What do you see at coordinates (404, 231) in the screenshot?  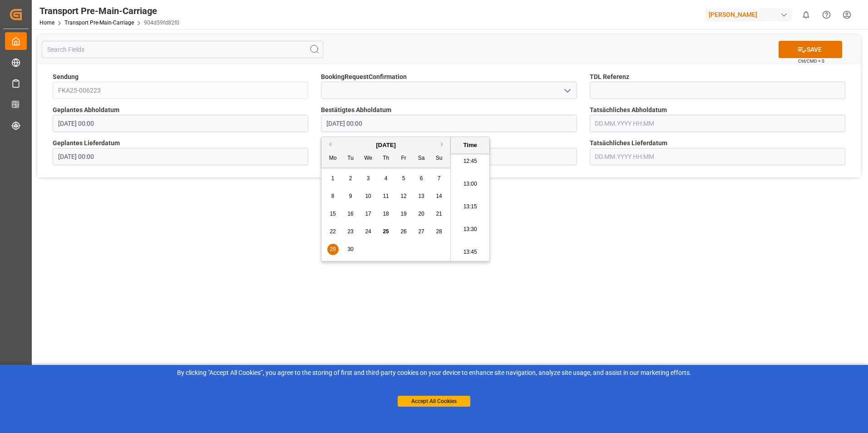 I see `div: Choose Friday, September 26th, 2025` at bounding box center [404, 231].